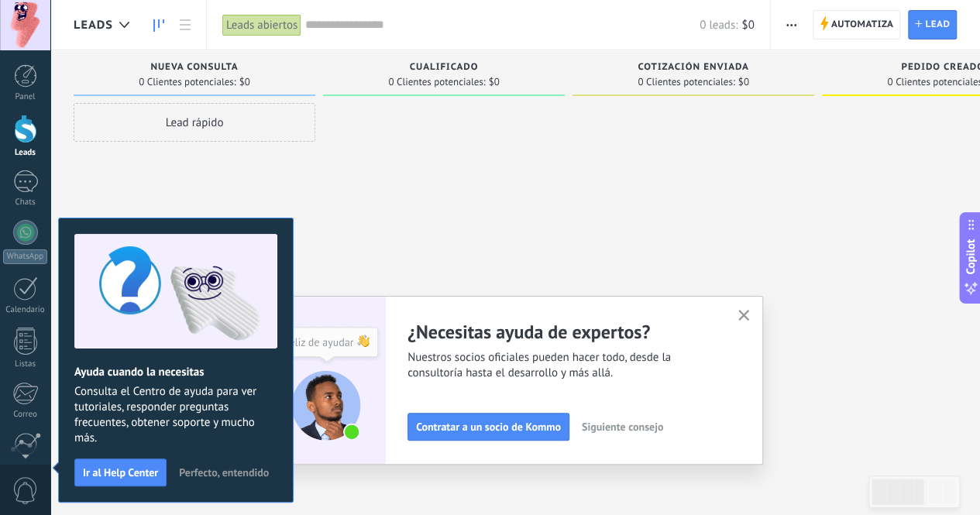 Image resolution: width=980 pixels, height=515 pixels. What do you see at coordinates (693, 67) in the screenshot?
I see `span: Cotización enviada` at bounding box center [693, 67].